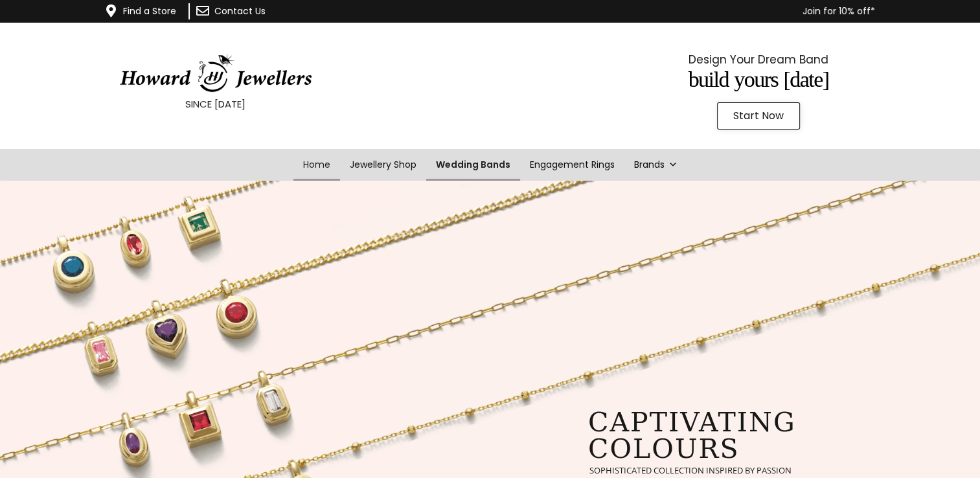  Describe the element at coordinates (690, 470) in the screenshot. I see `rs-layer: sophisticated collection inspired by passion` at that location.